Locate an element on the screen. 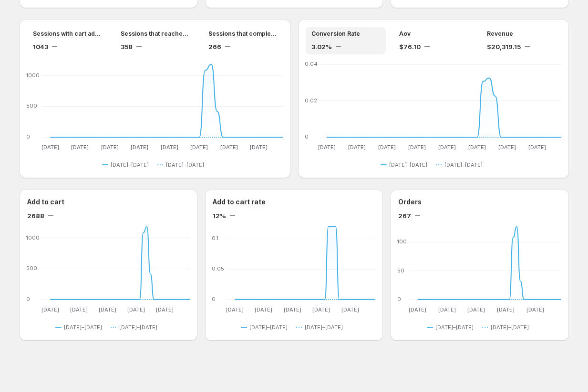 The width and height of the screenshot is (588, 392). h3: Orders is located at coordinates (410, 202).